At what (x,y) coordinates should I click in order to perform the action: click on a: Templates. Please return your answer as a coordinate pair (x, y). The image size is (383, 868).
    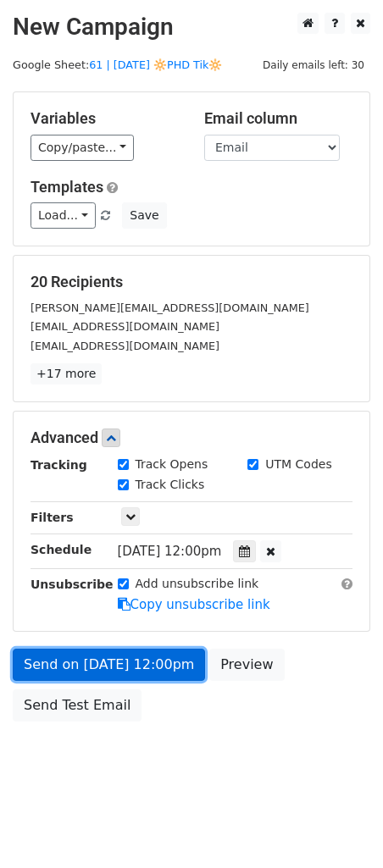
    Looking at the image, I should click on (67, 186).